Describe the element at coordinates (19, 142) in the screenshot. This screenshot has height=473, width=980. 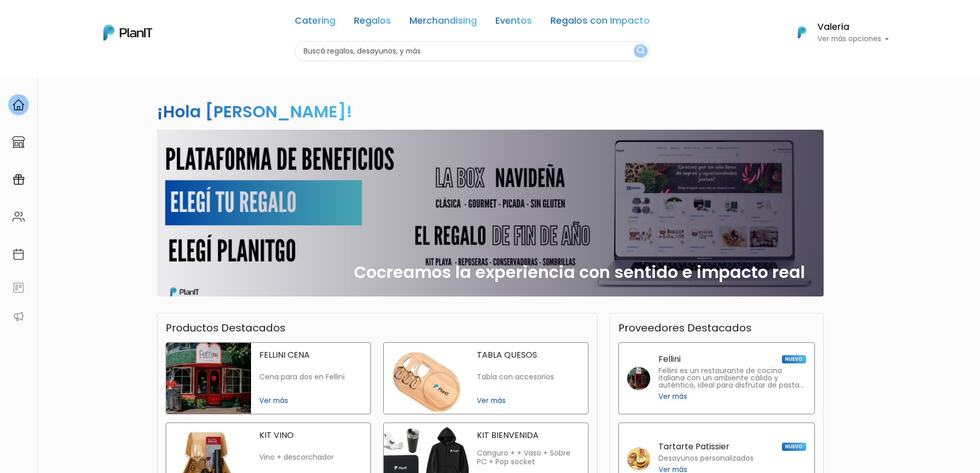
I see `img: marketplace-4ceaa7011d94191e9ded77b95e3339b90024bf715f7c57f8cf31f2d8c509eaba.svg` at that location.